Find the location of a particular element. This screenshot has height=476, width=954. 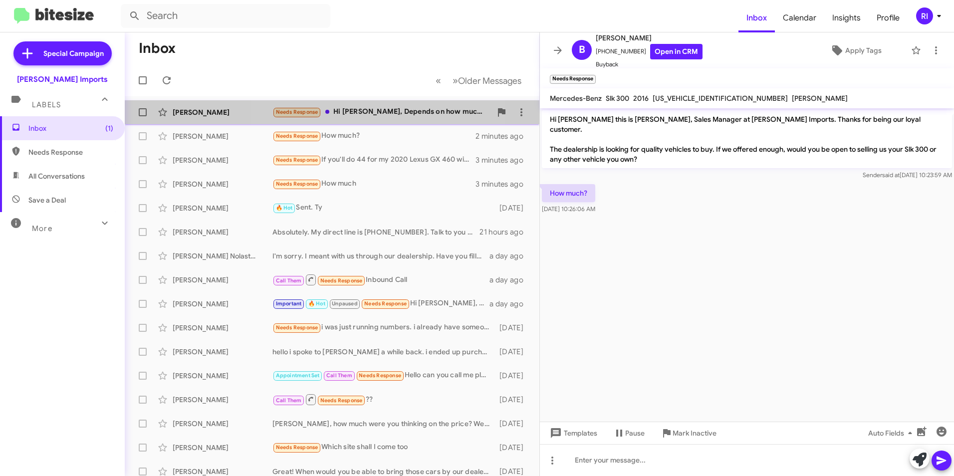

div: If you'll do 44 for my 2020 Lexus GX 460 with 48,800 miles, I'd be interested. No longer have GLC. is located at coordinates (374, 160).